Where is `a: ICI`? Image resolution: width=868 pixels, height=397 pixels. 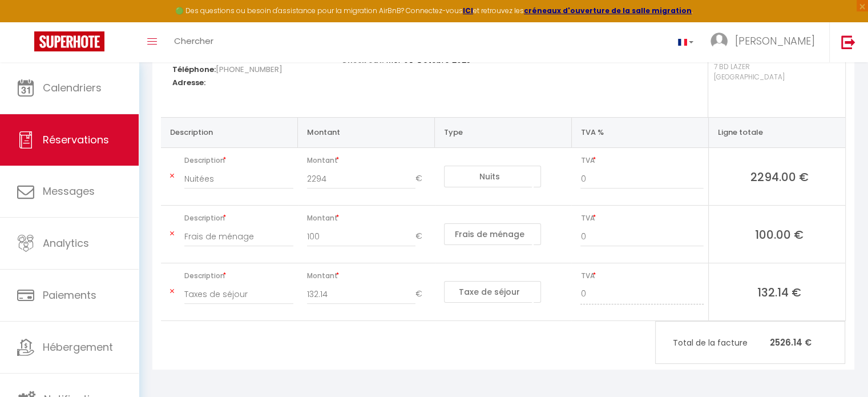
a: ICI is located at coordinates (468, 10).